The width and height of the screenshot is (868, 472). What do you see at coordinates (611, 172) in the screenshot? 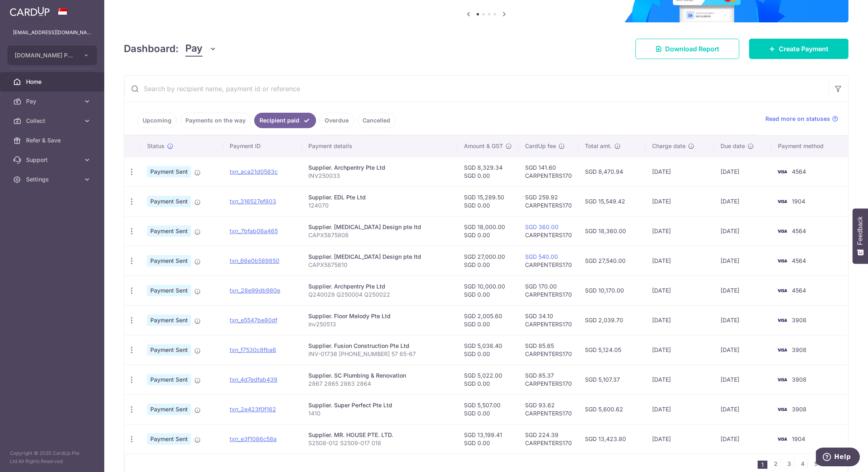
I see `td: SGD 8,470.94` at bounding box center [611, 172].